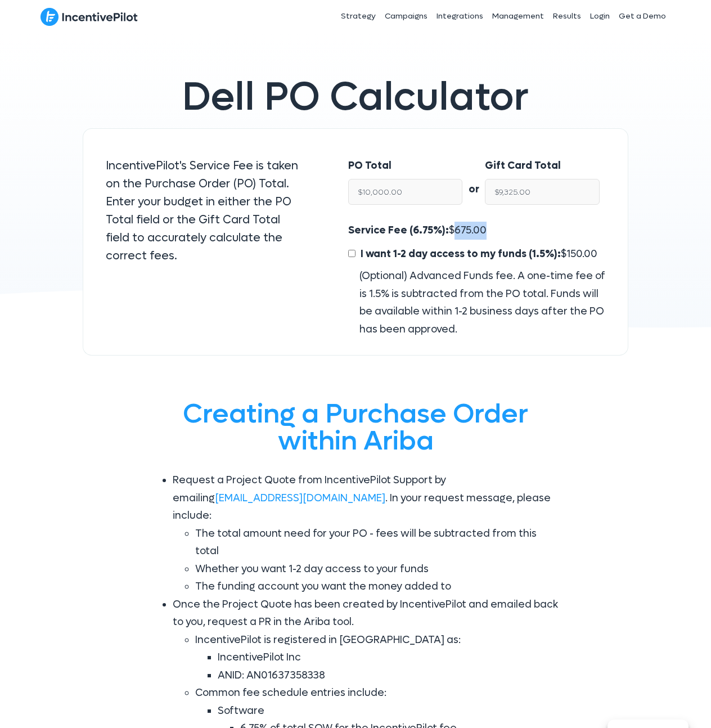  I want to click on li: The total amount need for your PO - fees will be subtracted from this total, so click(378, 542).